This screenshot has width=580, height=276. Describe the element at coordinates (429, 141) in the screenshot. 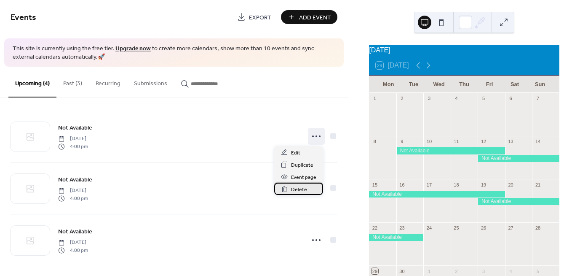

I see `div: 10` at that location.